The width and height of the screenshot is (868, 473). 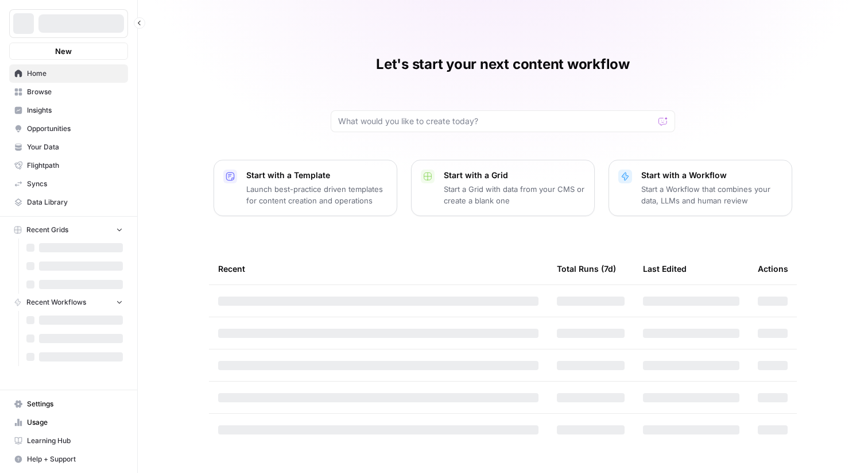 I want to click on a: Learning Hub, so click(x=68, y=441).